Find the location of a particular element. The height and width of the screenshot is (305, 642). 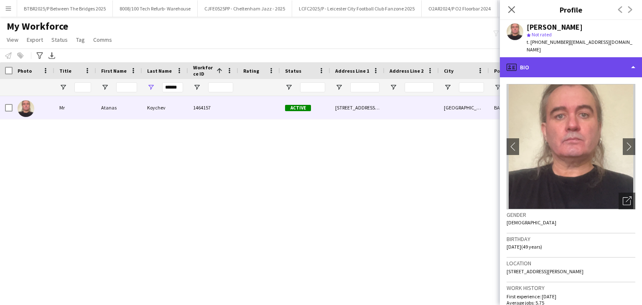

button: CJFE0525PP - Cheltenham Jazz - 2025 is located at coordinates (245, 8).